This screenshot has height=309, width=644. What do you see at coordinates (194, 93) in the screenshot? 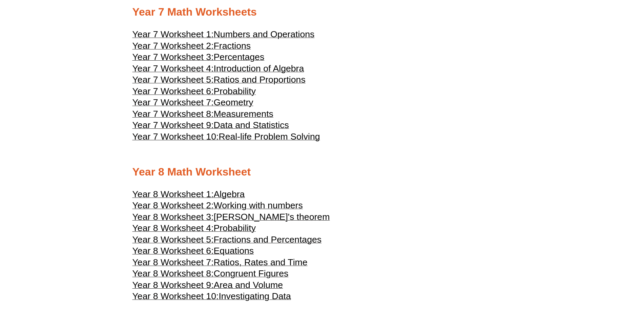
I see `a: Year 7 Worksheet 6:Probability` at bounding box center [194, 93].